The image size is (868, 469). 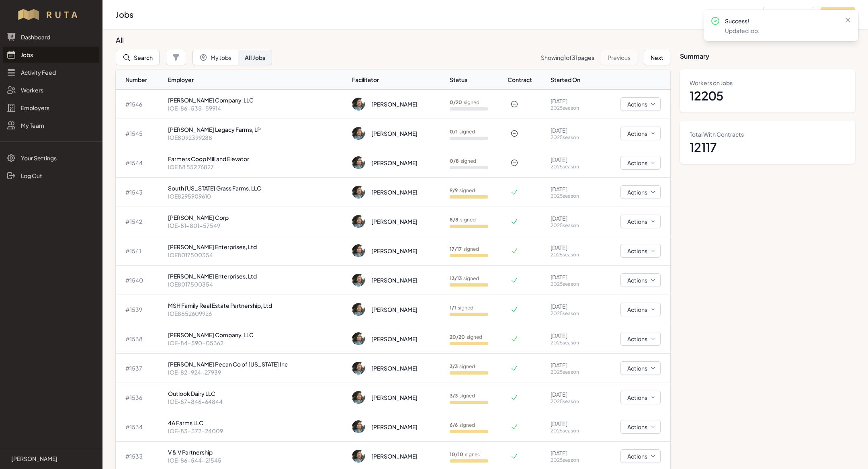 What do you see at coordinates (257, 393) in the screenshot?
I see `p: Outlook Dairy LLC` at bounding box center [257, 393].